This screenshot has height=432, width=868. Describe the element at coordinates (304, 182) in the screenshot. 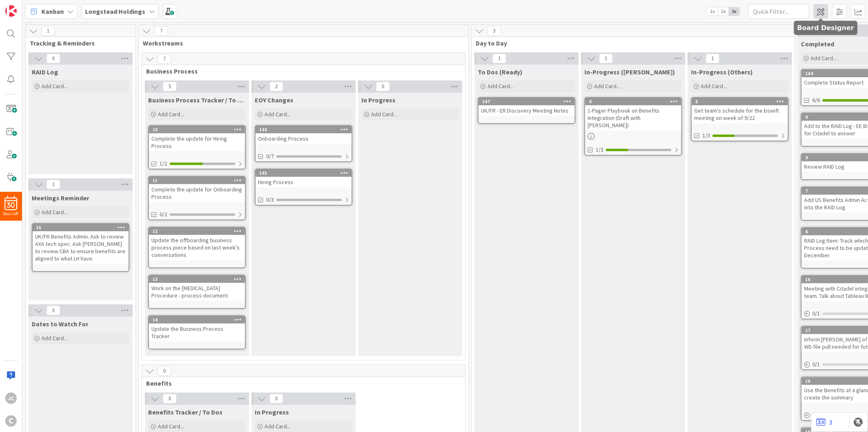

I see `div: Hiring Process` at that location.